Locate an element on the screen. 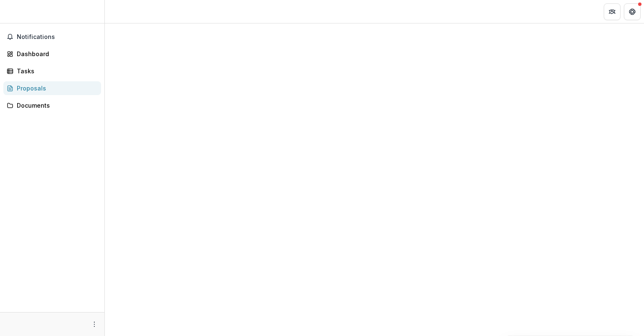  button: More is located at coordinates (94, 325).